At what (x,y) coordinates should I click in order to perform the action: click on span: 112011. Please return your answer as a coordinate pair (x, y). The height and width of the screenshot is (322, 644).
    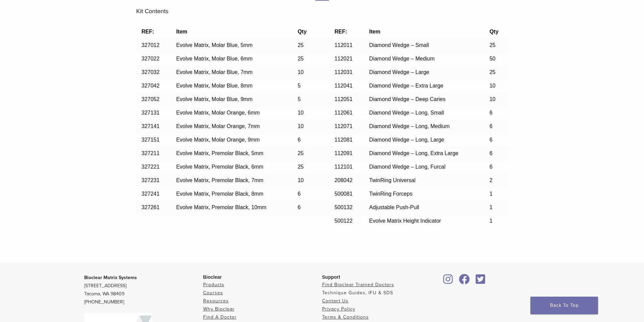
    Looking at the image, I should click on (343, 45).